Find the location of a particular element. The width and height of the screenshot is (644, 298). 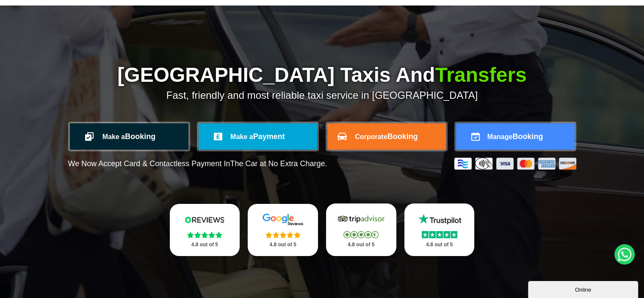

span: Manage is located at coordinates (500, 137).